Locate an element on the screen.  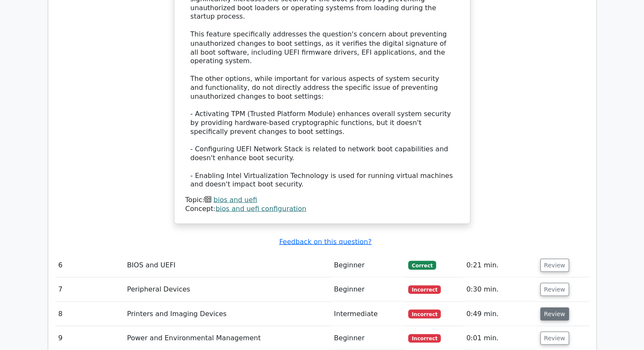
td: 0:30 min. is located at coordinates (500, 289).